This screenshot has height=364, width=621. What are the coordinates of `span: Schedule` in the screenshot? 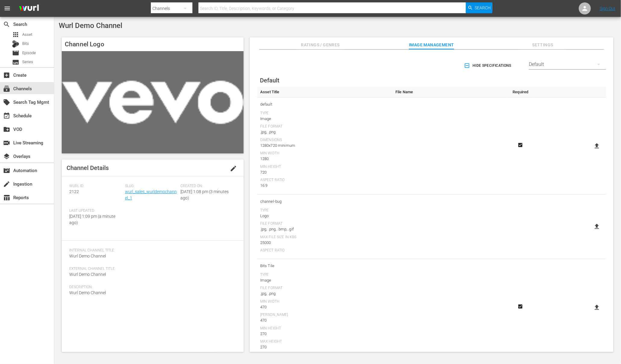 It's located at (7, 116).